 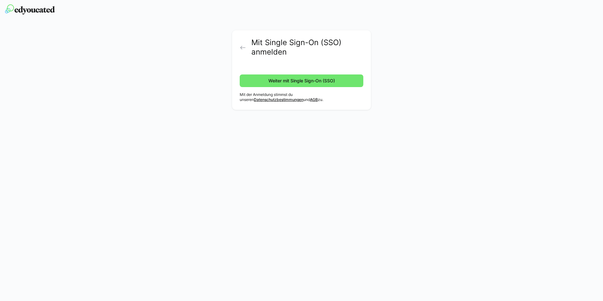 What do you see at coordinates (30, 9) in the screenshot?
I see `img: edyoucated` at bounding box center [30, 9].